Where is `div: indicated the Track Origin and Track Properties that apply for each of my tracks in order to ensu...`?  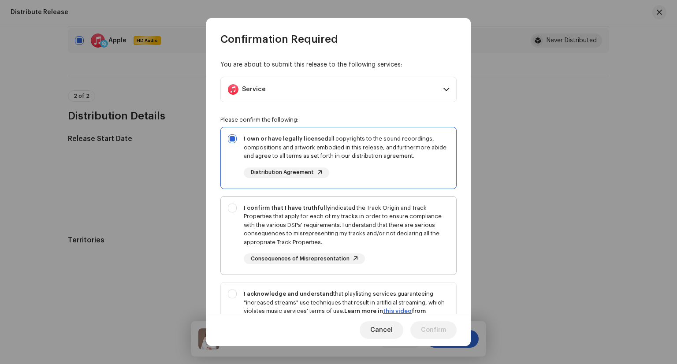 div: indicated the Track Origin and Track Properties that apply for each of my tracks in order to ensu... is located at coordinates (346, 225).